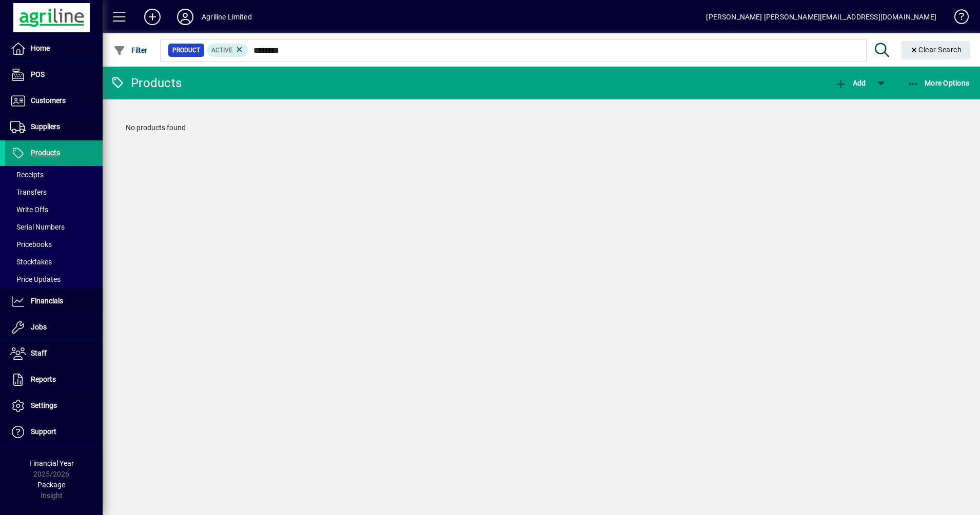  I want to click on span: Product, so click(186, 50).